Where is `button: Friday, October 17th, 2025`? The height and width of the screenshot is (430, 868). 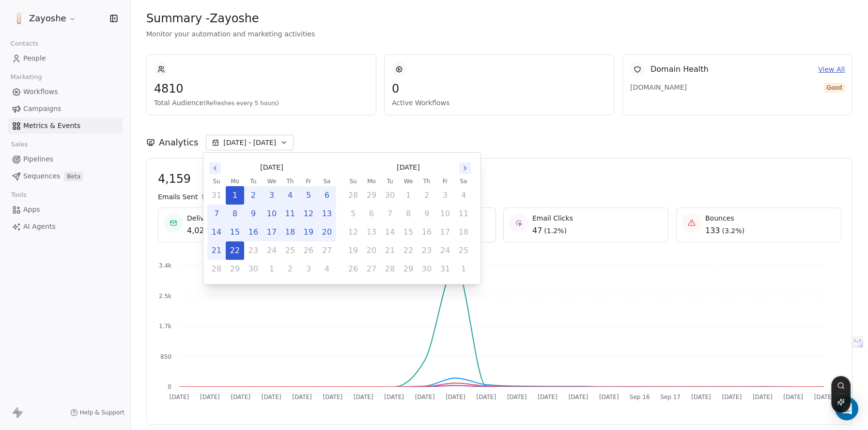 button: Friday, October 17th, 2025 is located at coordinates (445, 232).